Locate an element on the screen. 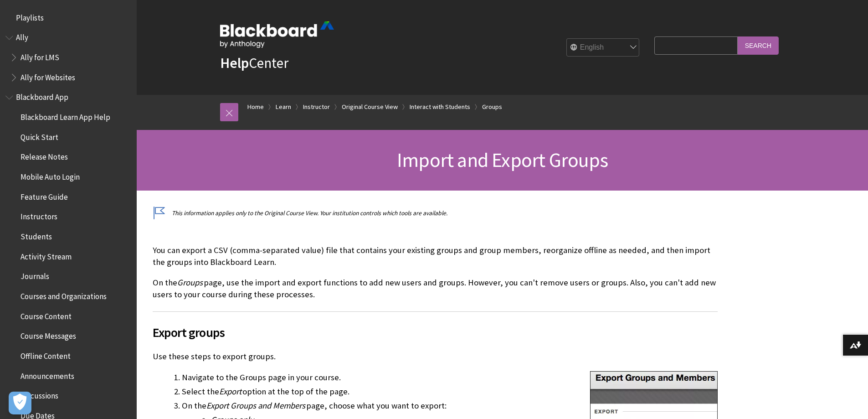  nav: Book outline for Anthology Ally Help is located at coordinates (68, 58).